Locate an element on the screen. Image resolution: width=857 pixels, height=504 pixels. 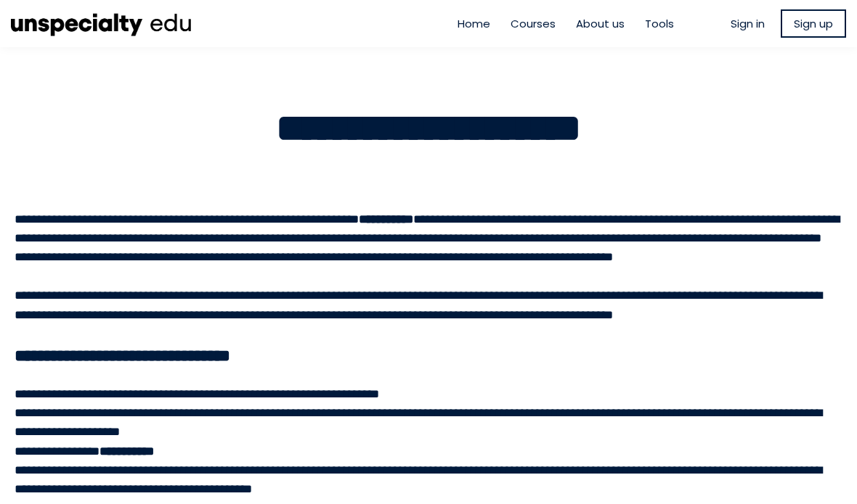
span: About us is located at coordinates (599, 24).